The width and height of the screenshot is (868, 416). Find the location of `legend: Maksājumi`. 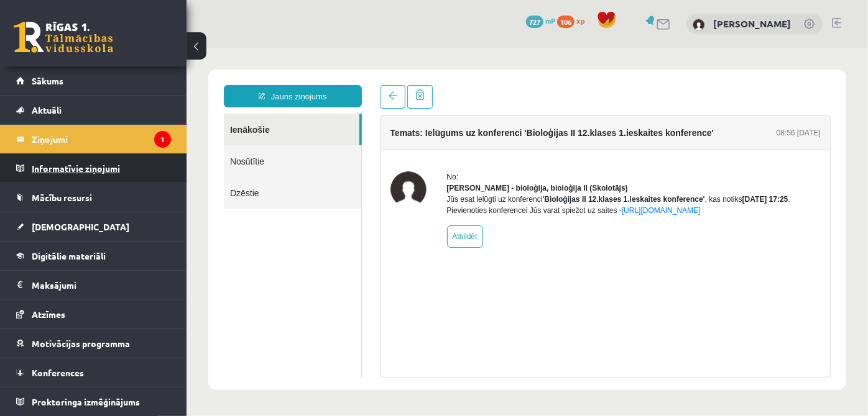

legend: Maksājumi is located at coordinates (101, 285).